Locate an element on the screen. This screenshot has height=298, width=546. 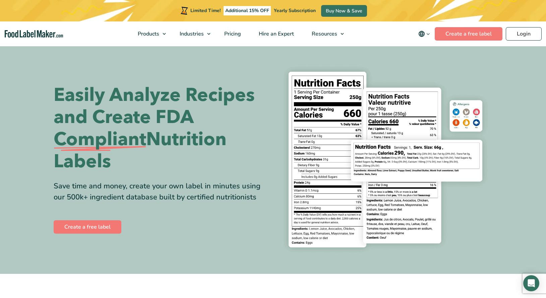
span: Pricing is located at coordinates (232, 34).